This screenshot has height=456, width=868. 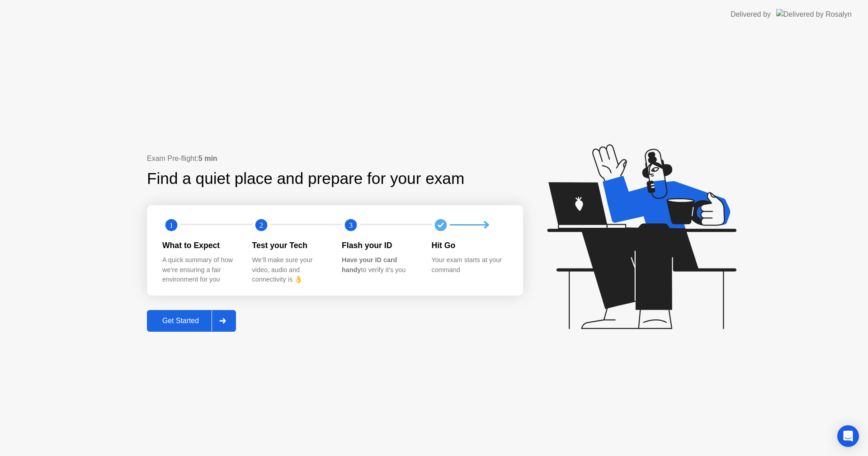 What do you see at coordinates (261, 225) in the screenshot?
I see `text: 2` at bounding box center [261, 225].